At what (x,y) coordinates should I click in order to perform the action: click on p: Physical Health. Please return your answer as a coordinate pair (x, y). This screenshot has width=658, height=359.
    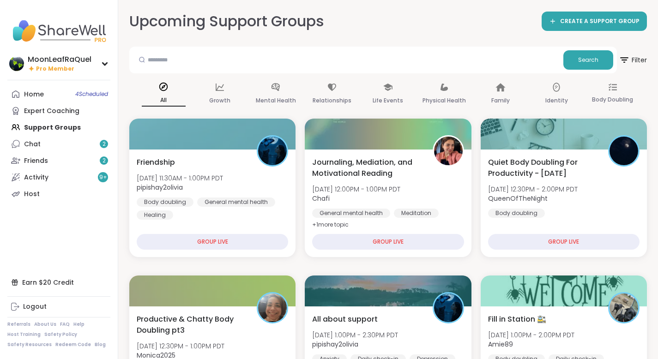
    Looking at the image, I should click on (444, 101).